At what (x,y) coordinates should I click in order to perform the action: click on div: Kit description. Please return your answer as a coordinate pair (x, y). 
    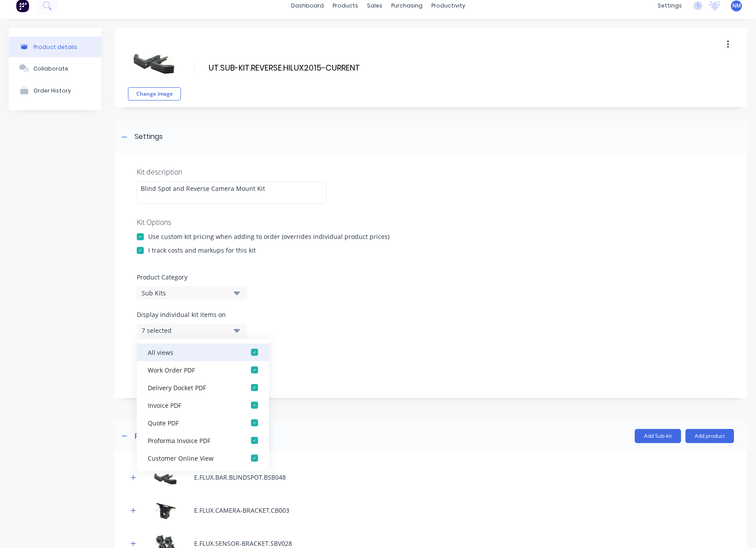
    Looking at the image, I should click on (431, 172).